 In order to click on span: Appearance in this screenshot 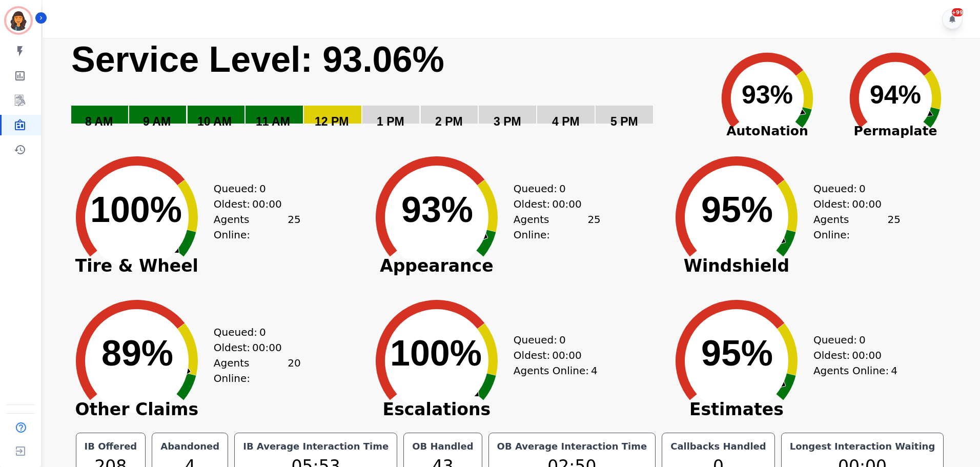, I will do `click(437, 265)`.